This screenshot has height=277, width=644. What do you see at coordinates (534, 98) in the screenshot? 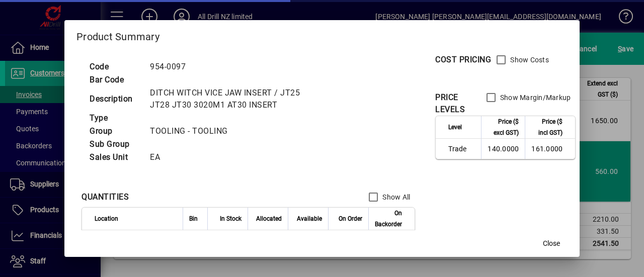
I see `label: Show Margin/Markup` at bounding box center [534, 98].